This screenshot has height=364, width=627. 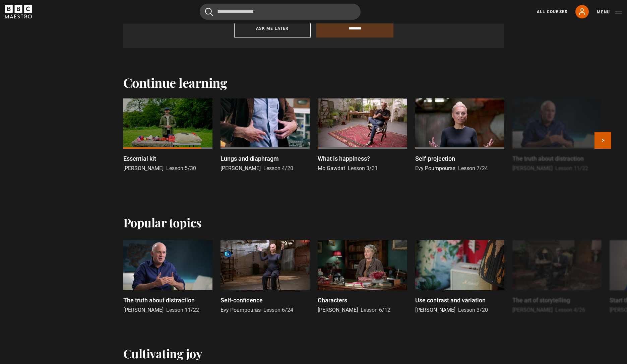 What do you see at coordinates (609, 12) in the screenshot?
I see `button: Toggle navigation` at bounding box center [609, 12].